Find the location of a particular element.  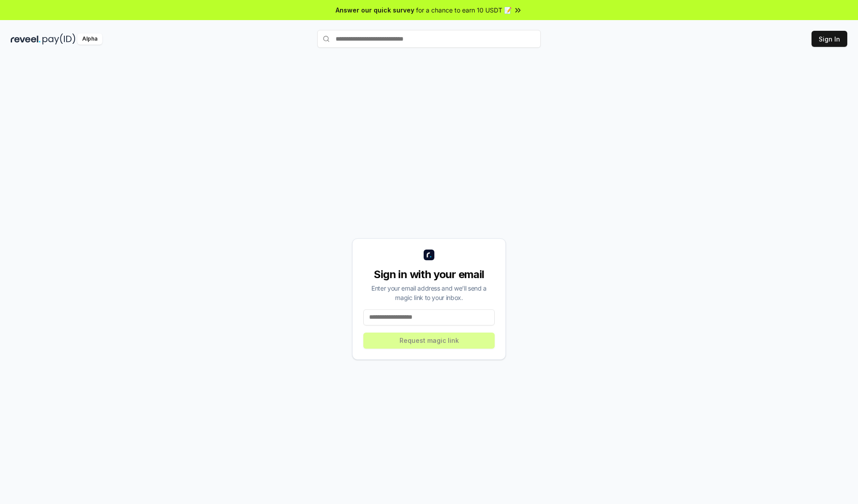

img: reveel_dark is located at coordinates (25, 39).